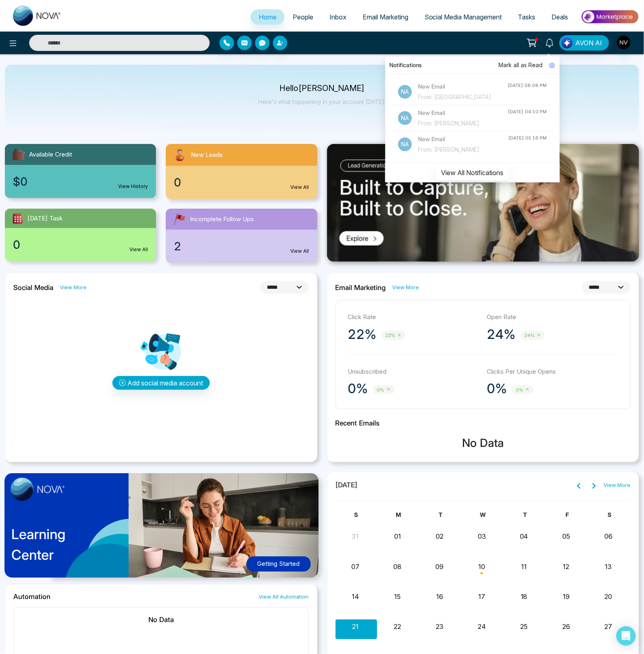 The height and width of the screenshot is (654, 644). What do you see at coordinates (356, 537) in the screenshot?
I see `button: 31` at bounding box center [356, 537].